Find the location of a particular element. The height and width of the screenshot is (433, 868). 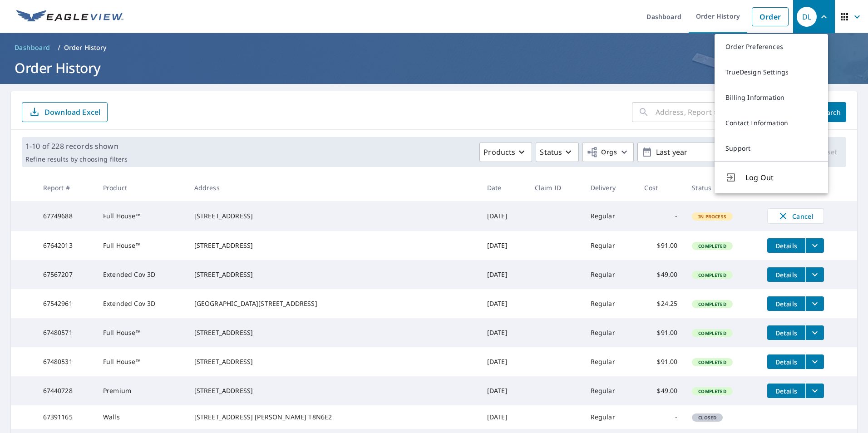

a: Billing Information is located at coordinates (772, 98).